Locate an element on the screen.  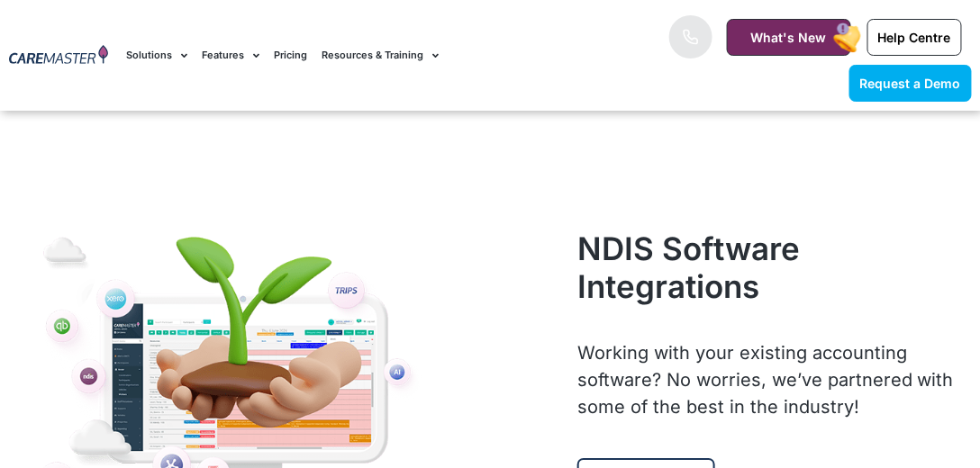
a: Resources & Training is located at coordinates (380, 55).